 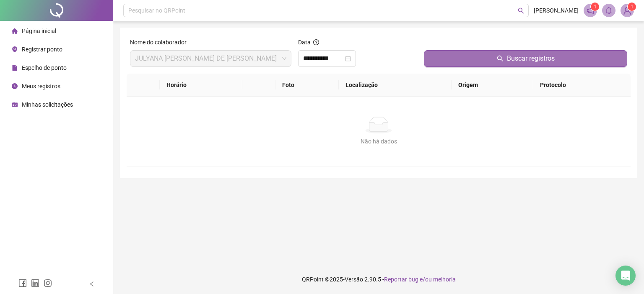 What do you see at coordinates (307, 85) in the screenshot?
I see `th: Foto` at bounding box center [307, 85].